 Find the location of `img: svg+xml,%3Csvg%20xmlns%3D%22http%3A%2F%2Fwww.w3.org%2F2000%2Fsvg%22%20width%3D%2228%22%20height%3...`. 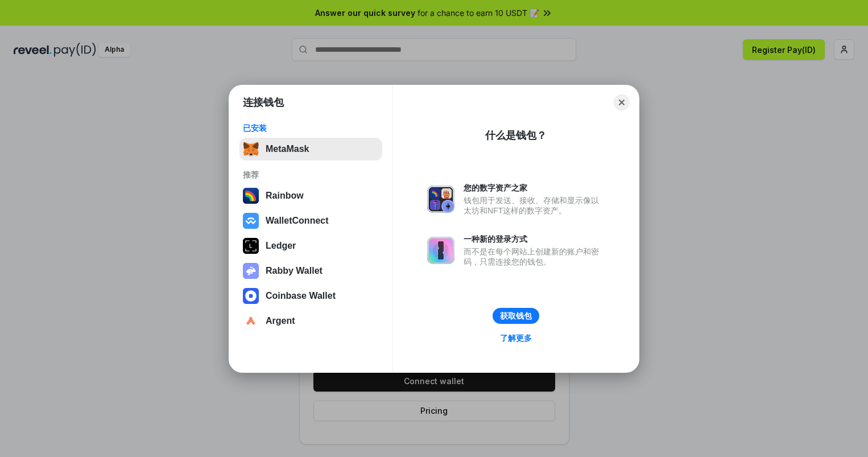

img: svg+xml,%3Csvg%20xmlns%3D%22http%3A%2F%2Fwww.w3.org%2F2000%2Fsvg%22%20width%3D%2228%22%20height%3... is located at coordinates (251, 246).